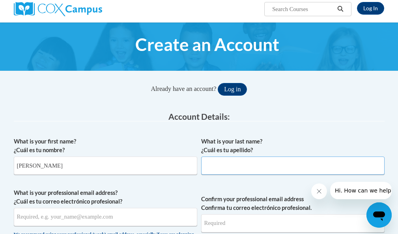  What do you see at coordinates (58, 9) in the screenshot?
I see `a: Cox Campus` at bounding box center [58, 9].